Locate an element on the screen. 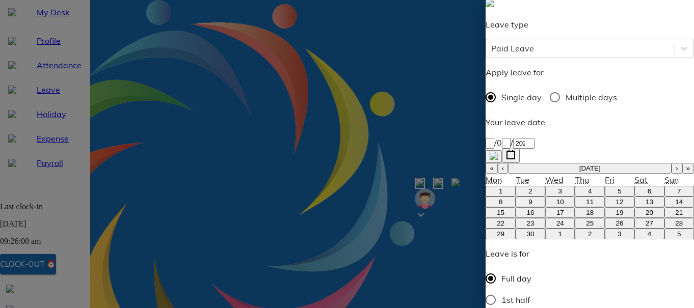 Image resolution: width=694 pixels, height=308 pixels. abbr: Sunday is located at coordinates (672, 180).